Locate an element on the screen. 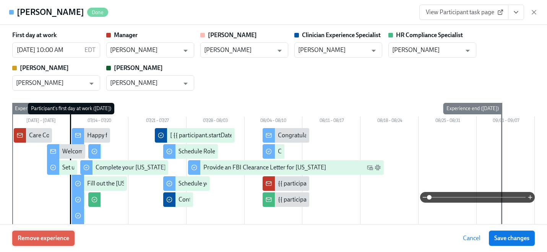 This screenshot has width=547, height=252. div: Set up your software is located at coordinates (89, 167).